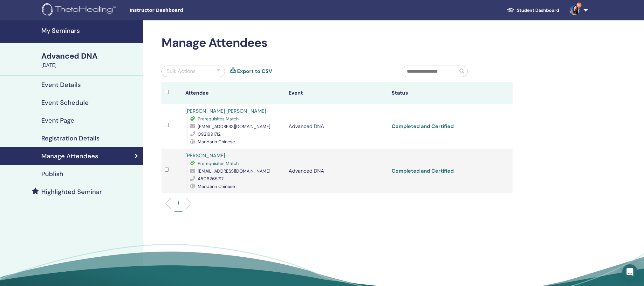  I want to click on span: Instructor Dashboard, so click(177, 10).